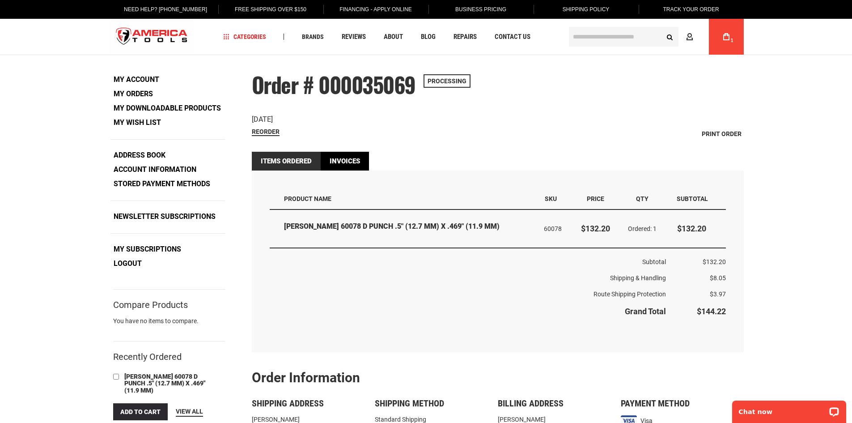 This screenshot has width=852, height=423. Describe the element at coordinates (646, 311) in the screenshot. I see `strong: Grand Total` at that location.